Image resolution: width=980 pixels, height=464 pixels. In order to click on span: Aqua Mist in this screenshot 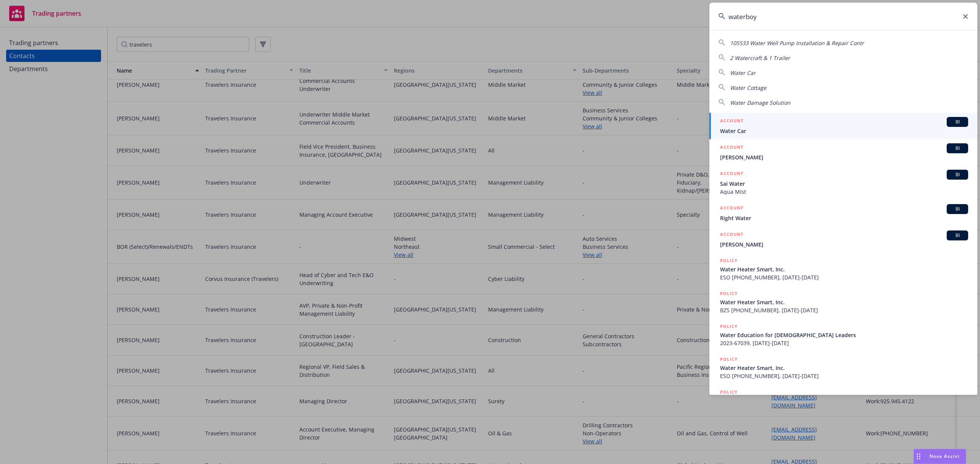, I will do `click(844, 191)`.